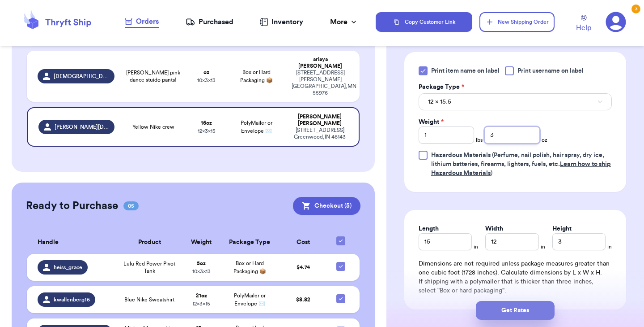 The width and height of the screenshot is (644, 327). I want to click on span: (Perfume, nail polish, hair spray, dry ice, lithium batteries, firearms, lighters, fuels, etc. ), so click(521, 164).